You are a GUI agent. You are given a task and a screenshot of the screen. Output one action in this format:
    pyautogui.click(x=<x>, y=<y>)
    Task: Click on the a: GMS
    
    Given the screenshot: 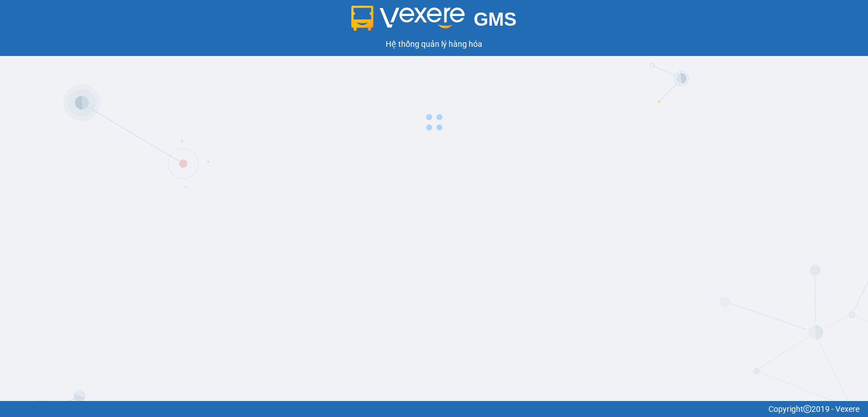 What is the action you would take?
    pyautogui.click(x=434, y=22)
    